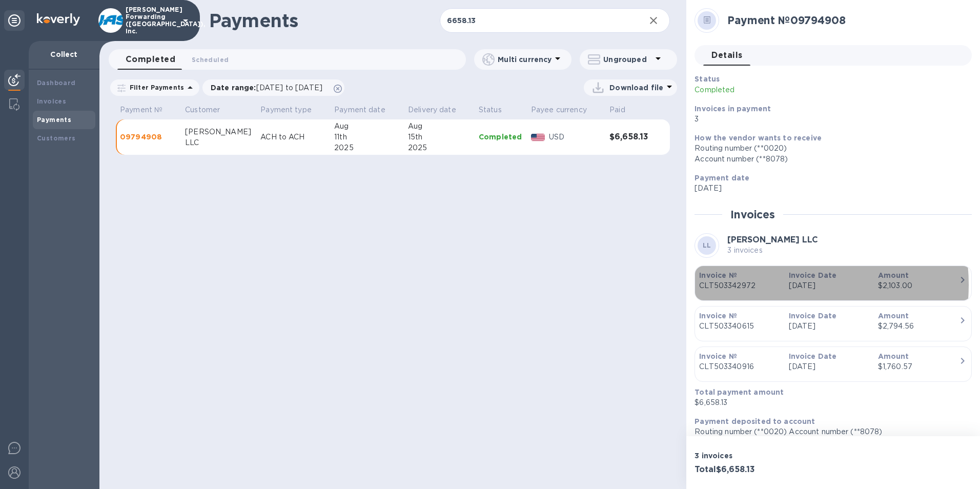 The image size is (980, 489). Describe the element at coordinates (432, 110) in the screenshot. I see `p: Delivery date` at that location.